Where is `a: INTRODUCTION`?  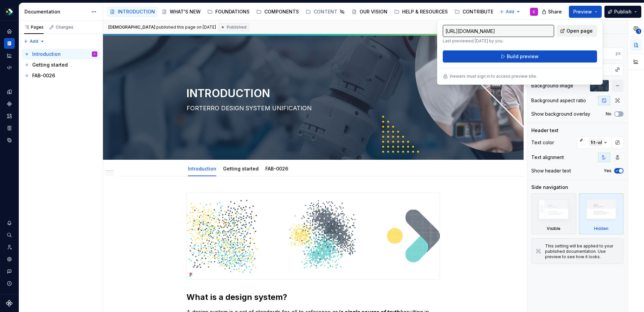 a: INTRODUCTION is located at coordinates (132, 12).